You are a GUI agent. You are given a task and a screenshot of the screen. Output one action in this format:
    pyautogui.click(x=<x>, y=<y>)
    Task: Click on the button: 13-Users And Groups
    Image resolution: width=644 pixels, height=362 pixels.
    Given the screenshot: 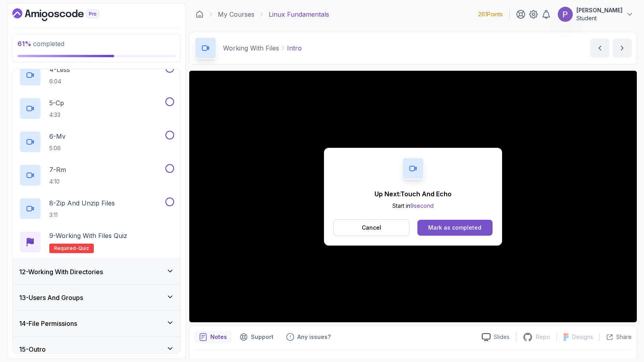 What is the action you would take?
    pyautogui.click(x=97, y=298)
    